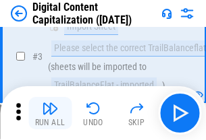  I want to click on img: Support, so click(166, 13).